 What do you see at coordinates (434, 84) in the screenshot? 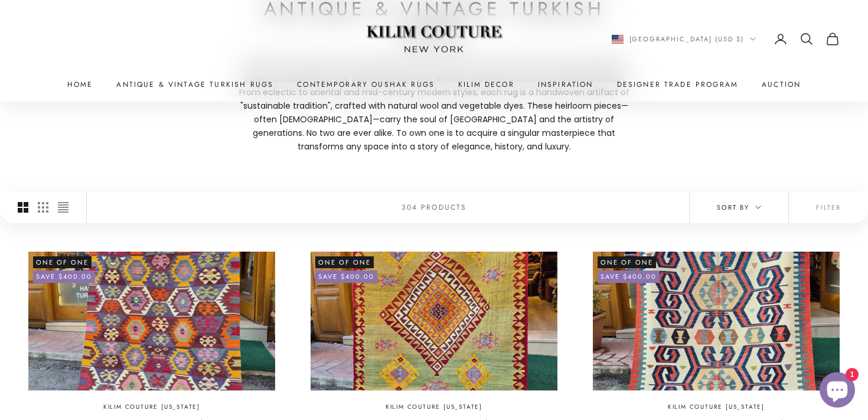
I see `nav: Primary navigation` at bounding box center [434, 84].